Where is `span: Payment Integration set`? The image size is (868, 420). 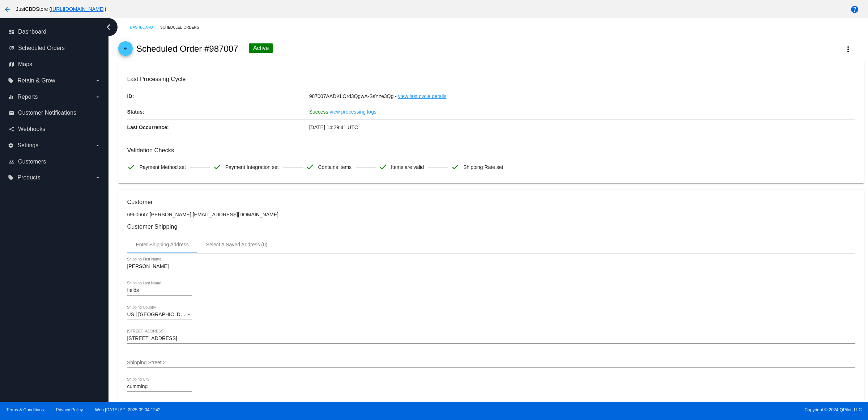
span: Payment Integration set is located at coordinates (252, 167).